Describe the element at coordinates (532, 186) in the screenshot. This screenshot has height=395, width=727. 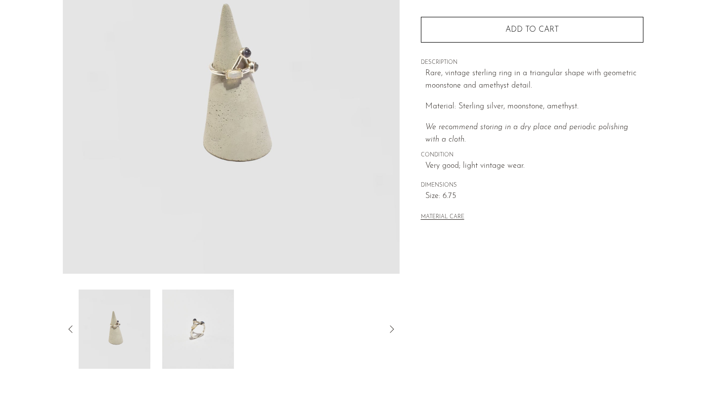
I see `span: DIMENSIONS` at that location.